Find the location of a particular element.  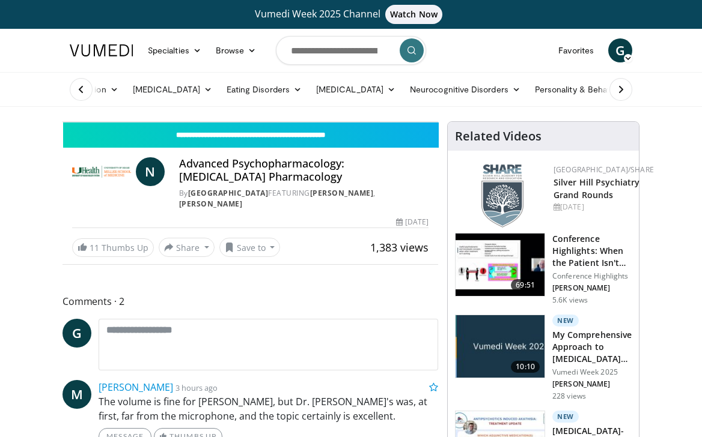

h3: Conference Highlights: When the Patient Isn't Getting Better - A Psy… is located at coordinates (592, 251).